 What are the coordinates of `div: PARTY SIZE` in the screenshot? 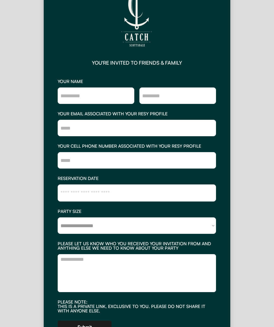 It's located at (137, 211).